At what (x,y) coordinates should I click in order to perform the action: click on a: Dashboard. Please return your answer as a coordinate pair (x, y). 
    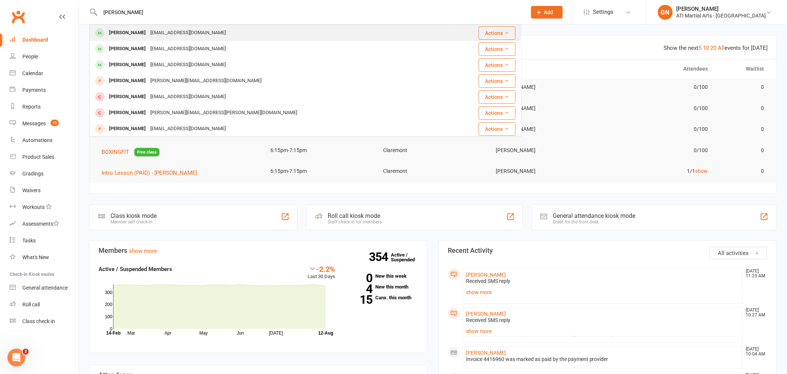
    Looking at the image, I should click on (44, 40).